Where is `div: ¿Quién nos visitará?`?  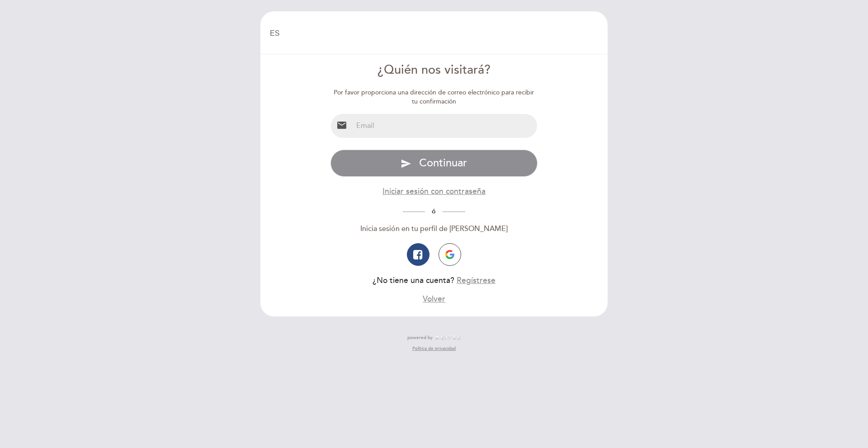
div: ¿Quién nos visitará? is located at coordinates (434, 70).